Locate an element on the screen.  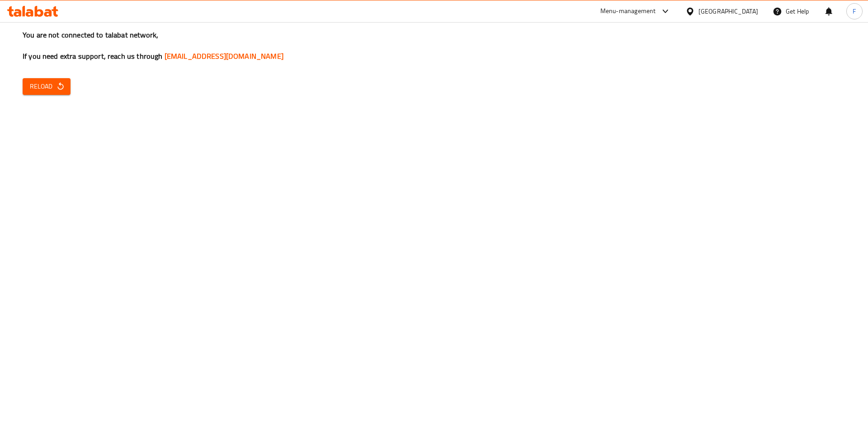
button: Reload is located at coordinates (47, 86).